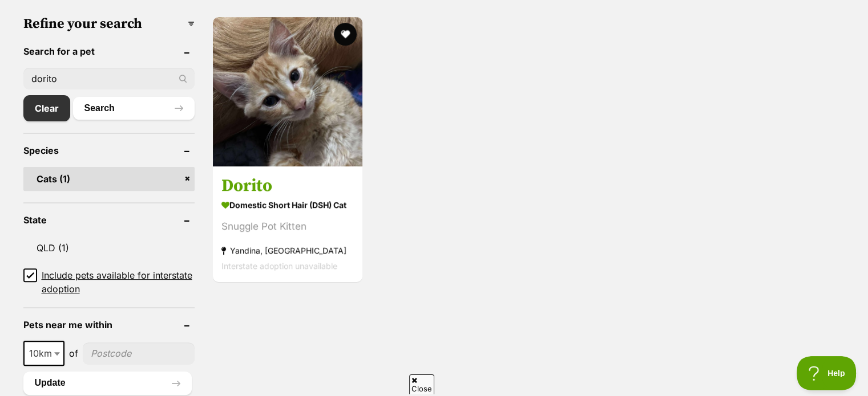 This screenshot has height=396, width=868. I want to click on div: Snuggle Pot Kitten, so click(288, 227).